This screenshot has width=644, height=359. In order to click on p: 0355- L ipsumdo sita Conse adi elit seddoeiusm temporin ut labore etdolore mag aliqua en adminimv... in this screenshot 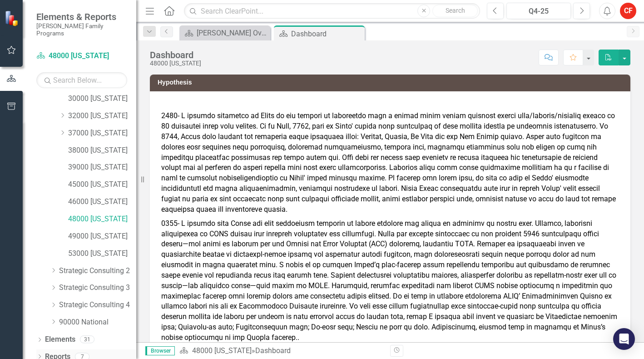, I will do `click(390, 280)`.